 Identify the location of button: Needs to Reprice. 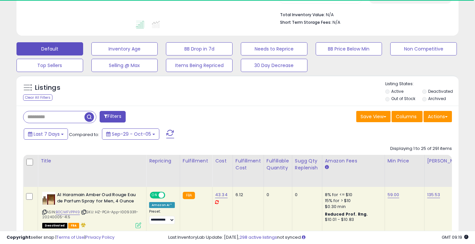
(274, 49).